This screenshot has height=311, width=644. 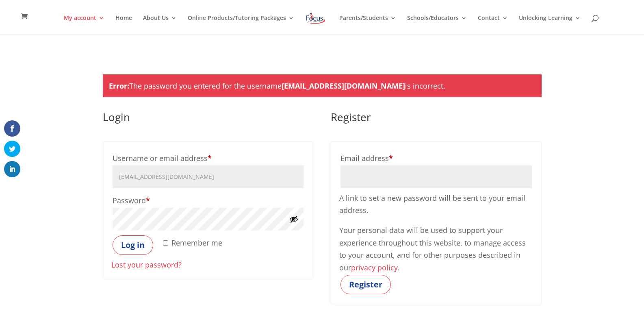 I want to click on a: Unlocking Learning, so click(x=550, y=24).